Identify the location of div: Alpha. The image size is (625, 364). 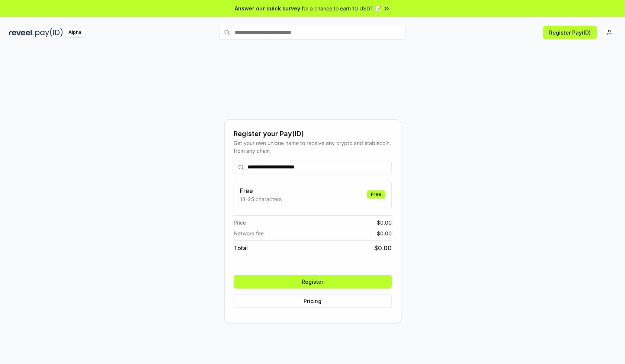
(75, 32).